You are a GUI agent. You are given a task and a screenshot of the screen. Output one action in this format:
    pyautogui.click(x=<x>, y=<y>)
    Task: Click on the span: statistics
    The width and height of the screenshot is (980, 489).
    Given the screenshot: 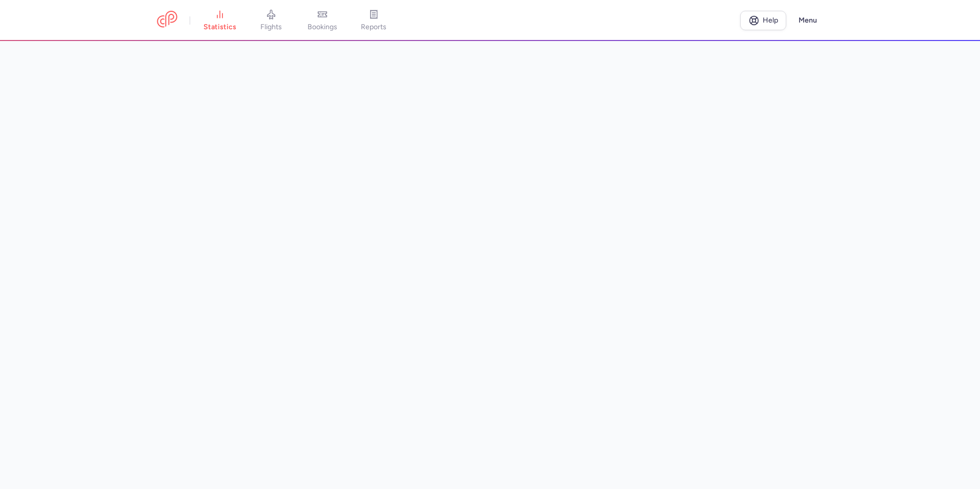 What is the action you would take?
    pyautogui.click(x=220, y=27)
    